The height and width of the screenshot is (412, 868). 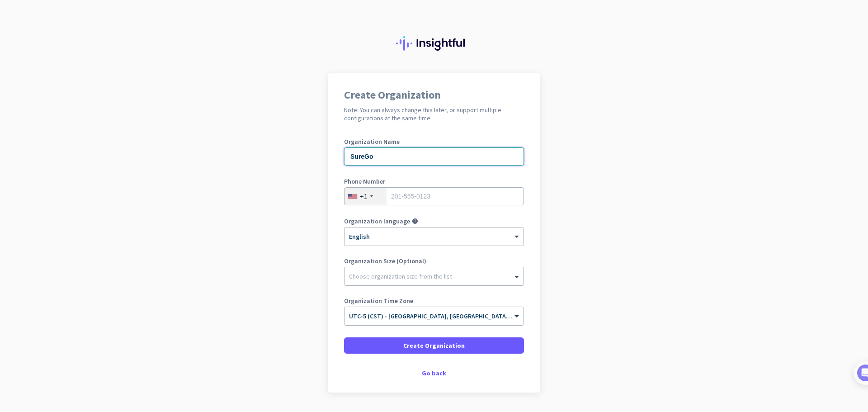 What do you see at coordinates (434, 95) in the screenshot?
I see `h1: Create Organization` at bounding box center [434, 95].